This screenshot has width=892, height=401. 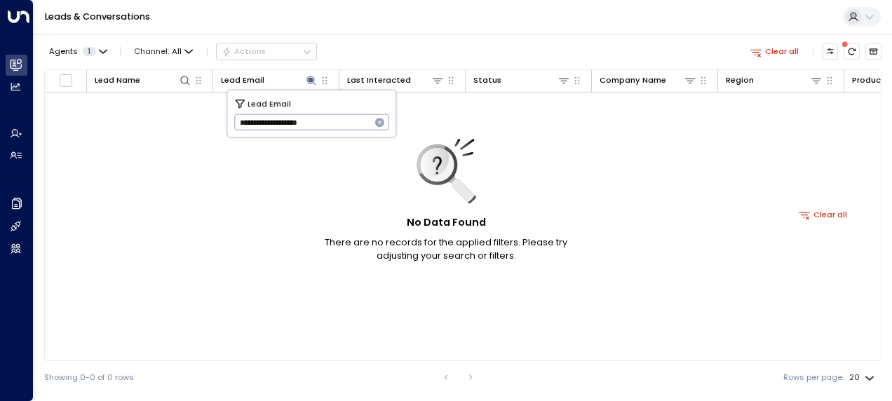 I want to click on span: Lead Email, so click(x=269, y=103).